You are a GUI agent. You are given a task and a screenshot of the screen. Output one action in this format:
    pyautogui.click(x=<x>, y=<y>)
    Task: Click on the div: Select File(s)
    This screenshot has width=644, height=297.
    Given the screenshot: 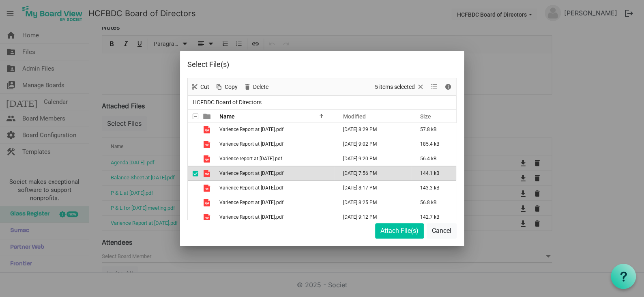 What is the action you would take?
    pyautogui.click(x=295, y=64)
    